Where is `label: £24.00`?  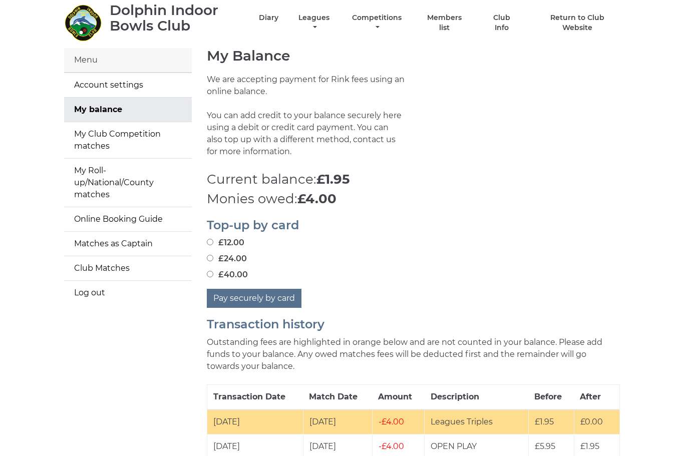 label: £24.00 is located at coordinates (227, 260).